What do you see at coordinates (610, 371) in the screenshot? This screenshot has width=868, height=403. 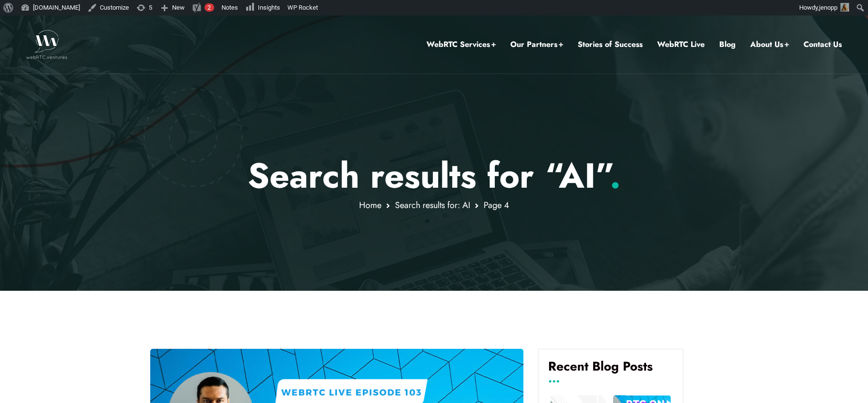 I see `h4: Recent Blog Posts` at bounding box center [610, 371].